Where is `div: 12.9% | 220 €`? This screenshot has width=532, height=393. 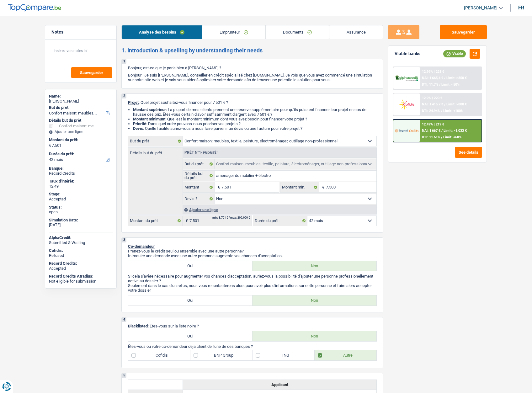 div: 12.9% | 220 € is located at coordinates (432, 98).